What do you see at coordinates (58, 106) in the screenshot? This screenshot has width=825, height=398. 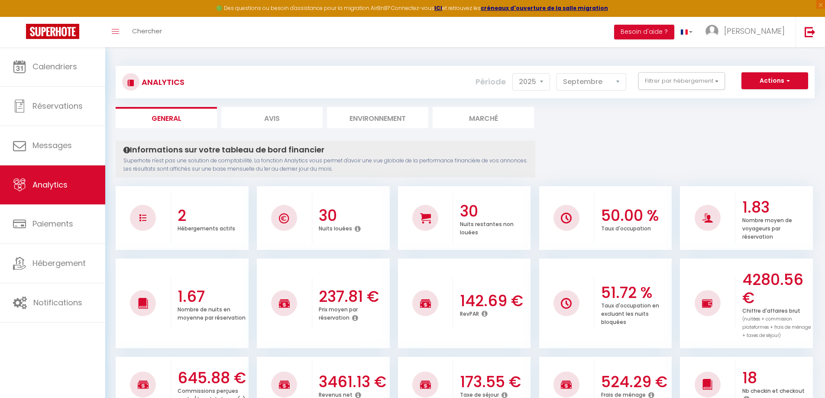 I see `span: Réservations` at bounding box center [58, 106].